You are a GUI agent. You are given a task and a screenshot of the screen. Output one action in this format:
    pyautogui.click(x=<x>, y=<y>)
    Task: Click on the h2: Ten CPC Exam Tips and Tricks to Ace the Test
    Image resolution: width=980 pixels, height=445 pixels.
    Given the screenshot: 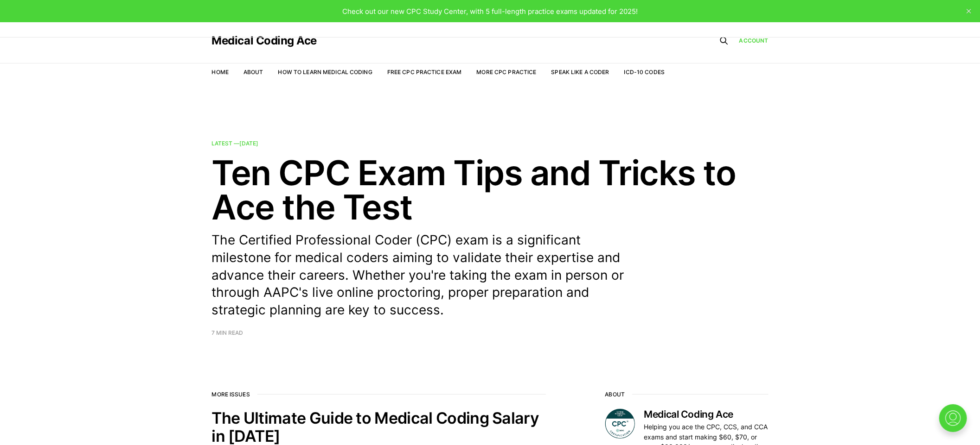 What is the action you would take?
    pyautogui.click(x=490, y=190)
    